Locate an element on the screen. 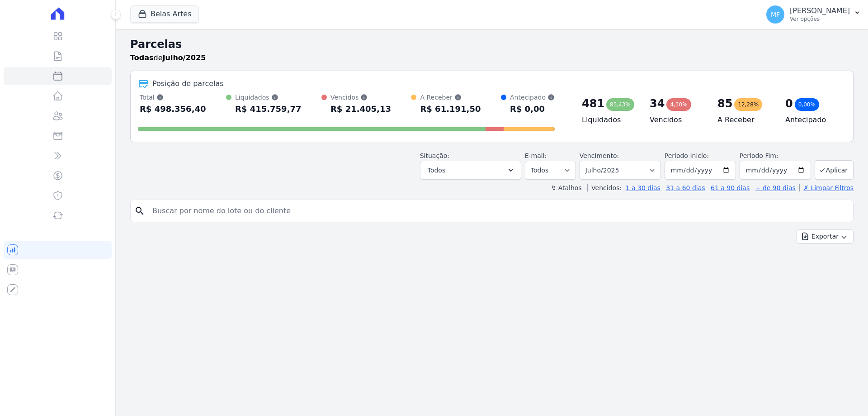  button: Aplicar is located at coordinates (834, 170).